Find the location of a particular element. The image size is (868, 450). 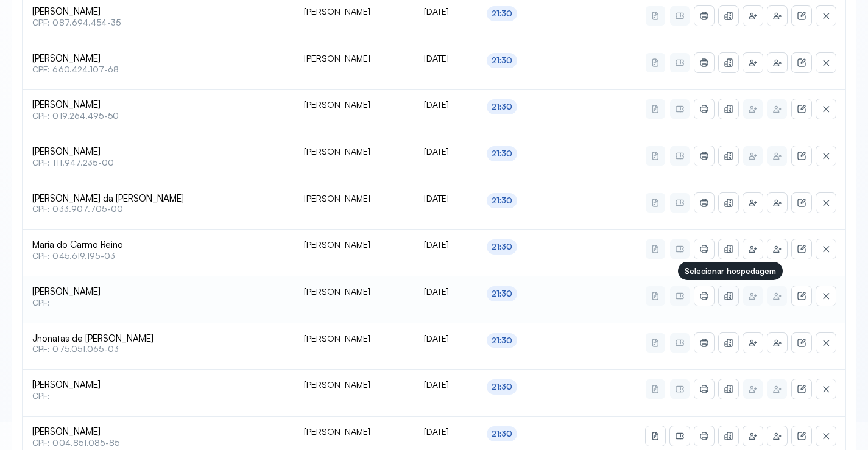

span: CPF: 660.424.107-68 is located at coordinates (158, 69).